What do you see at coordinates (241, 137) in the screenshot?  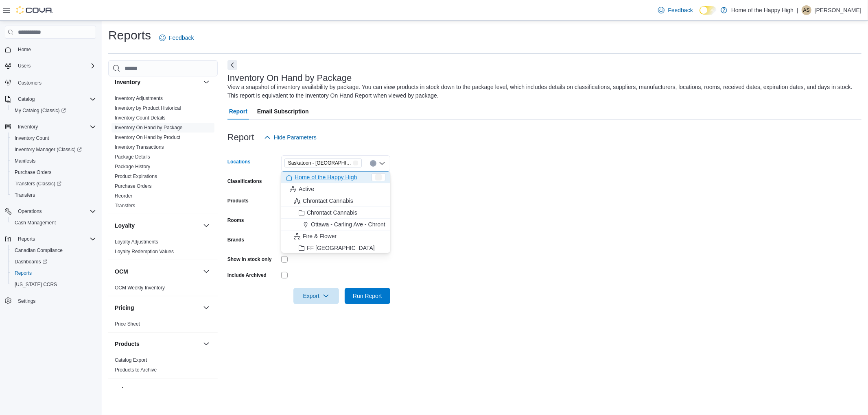 I see `h3: Report` at bounding box center [241, 137].